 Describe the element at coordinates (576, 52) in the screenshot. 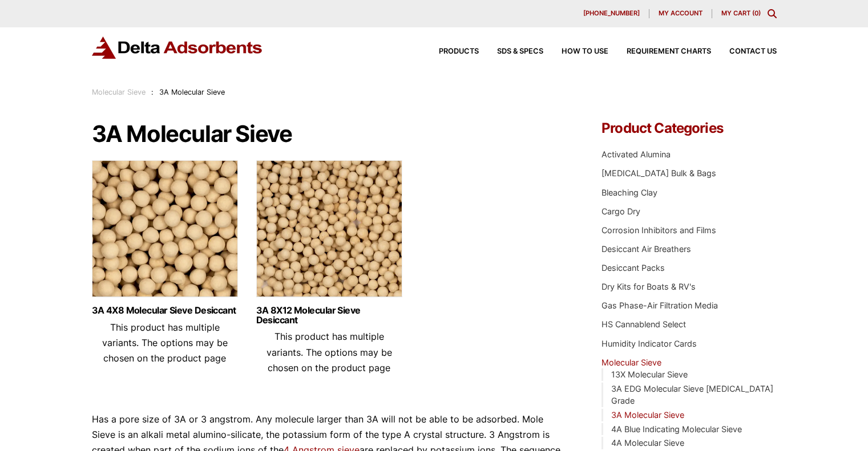

I see `a: How to Use` at that location.